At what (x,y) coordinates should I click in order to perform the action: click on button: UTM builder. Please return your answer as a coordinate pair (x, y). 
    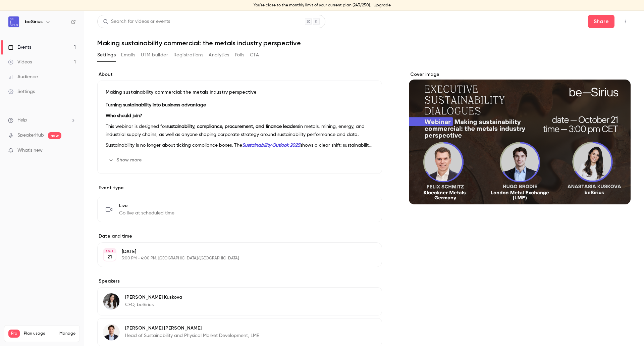
    Looking at the image, I should click on (154, 55).